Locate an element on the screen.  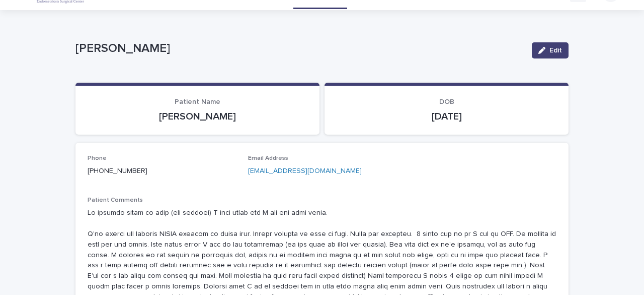
span: Edit is located at coordinates (556, 50).